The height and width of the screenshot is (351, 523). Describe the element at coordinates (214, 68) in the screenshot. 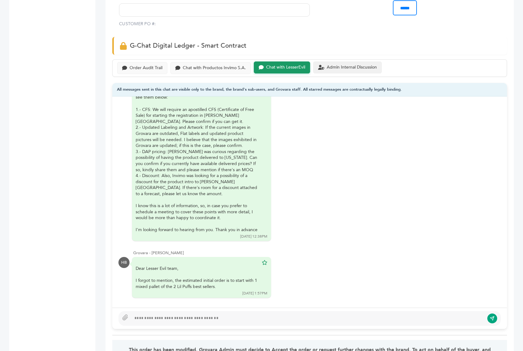

I see `div: Chat with Productos Invimo S.A.` at that location.